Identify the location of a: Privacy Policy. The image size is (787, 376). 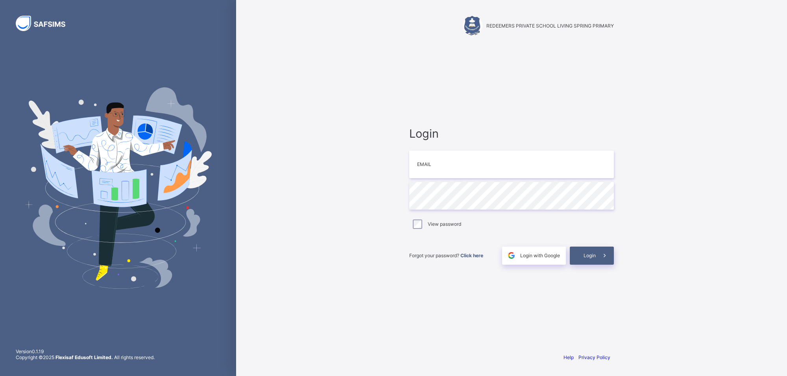
(594, 357).